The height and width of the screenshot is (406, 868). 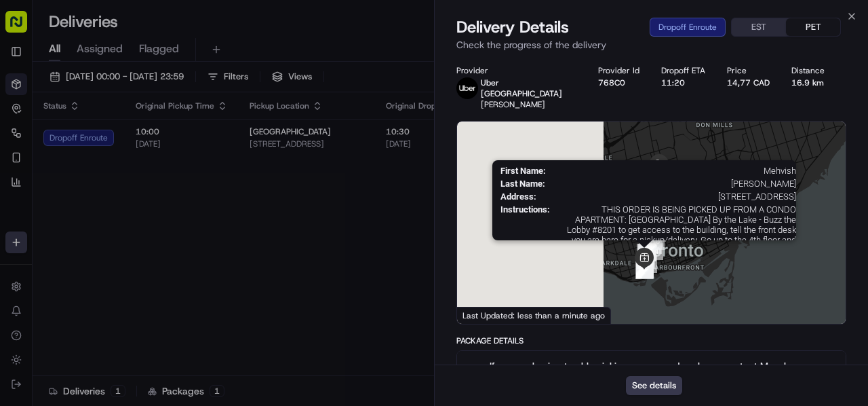 I want to click on button: See details, so click(x=654, y=385).